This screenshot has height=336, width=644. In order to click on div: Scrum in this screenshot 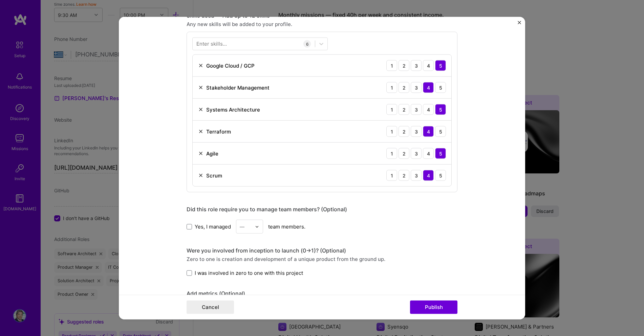, I will do `click(214, 175)`.